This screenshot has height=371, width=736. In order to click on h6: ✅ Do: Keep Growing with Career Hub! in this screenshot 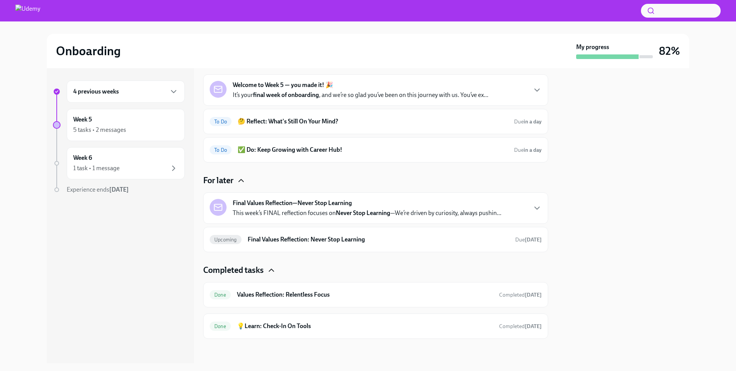, I will do `click(372, 150)`.